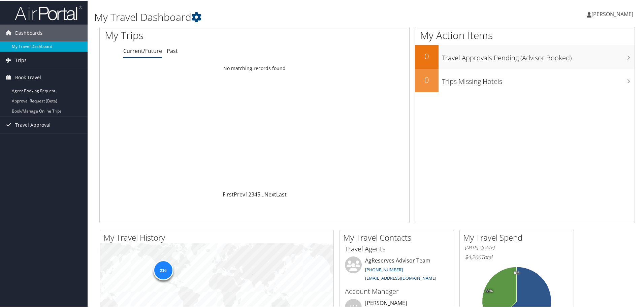  I want to click on h3: Trips Missing Hotels, so click(538, 79).